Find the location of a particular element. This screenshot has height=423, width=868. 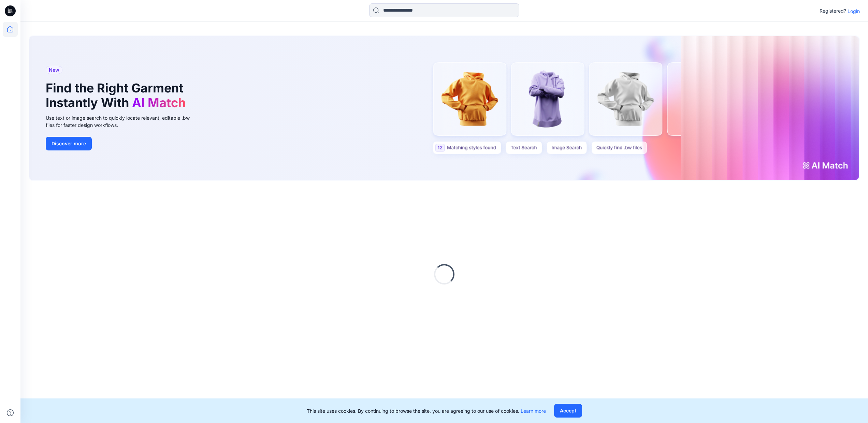

div: Use text or image search to quickly locate relevant, editable .bw files for faster design workflows. is located at coordinates (123, 121).